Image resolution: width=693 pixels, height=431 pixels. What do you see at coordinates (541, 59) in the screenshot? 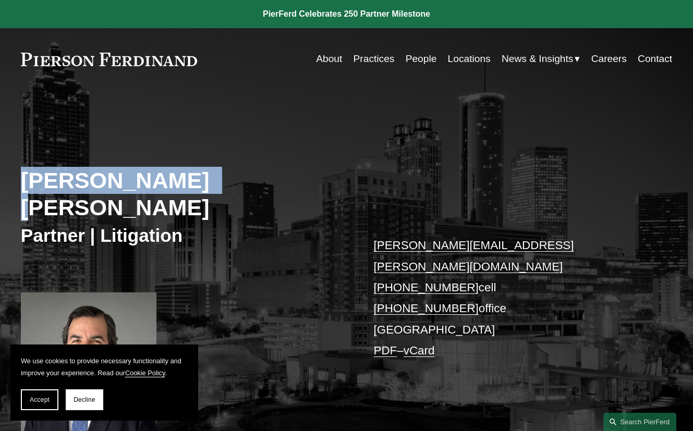
I see `a: folder dropdown` at bounding box center [541, 59].